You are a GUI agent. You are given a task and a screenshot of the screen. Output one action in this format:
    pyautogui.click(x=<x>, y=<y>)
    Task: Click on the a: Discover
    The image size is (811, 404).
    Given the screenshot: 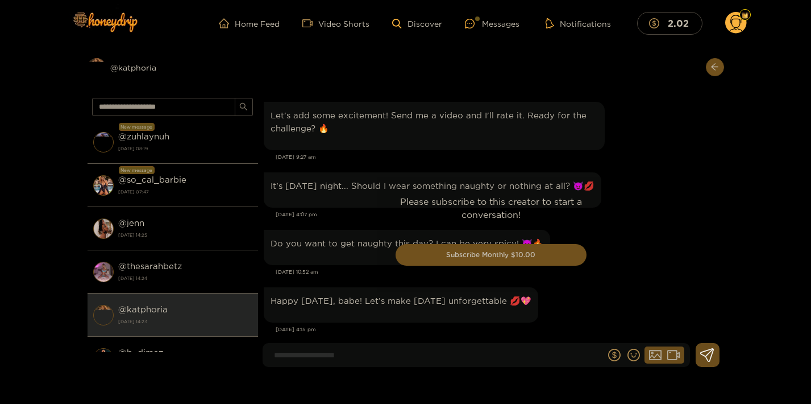 What is the action you would take?
    pyautogui.click(x=417, y=23)
    